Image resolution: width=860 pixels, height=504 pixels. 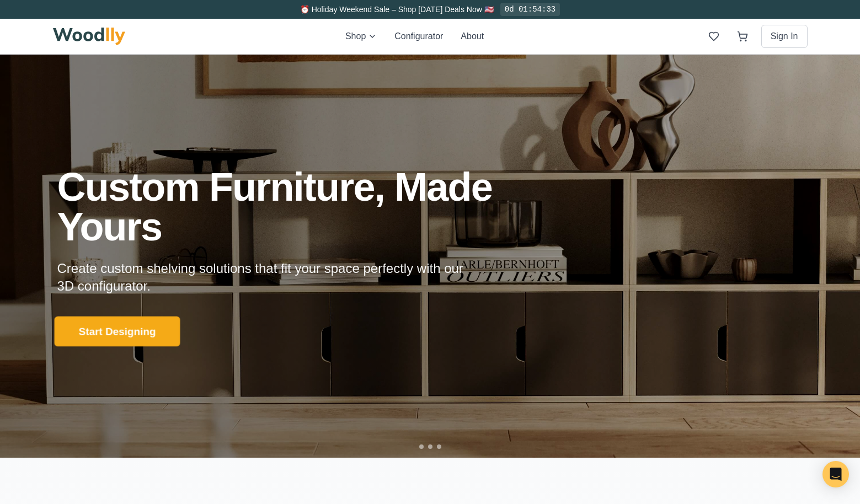 What do you see at coordinates (419, 37) in the screenshot?
I see `button: Configurator` at bounding box center [419, 37].